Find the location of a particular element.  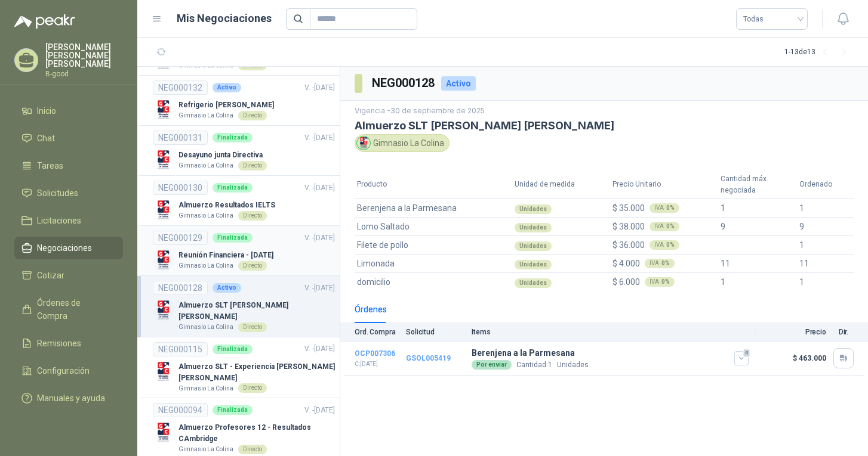

td: 11 is located at coordinates (825, 263).